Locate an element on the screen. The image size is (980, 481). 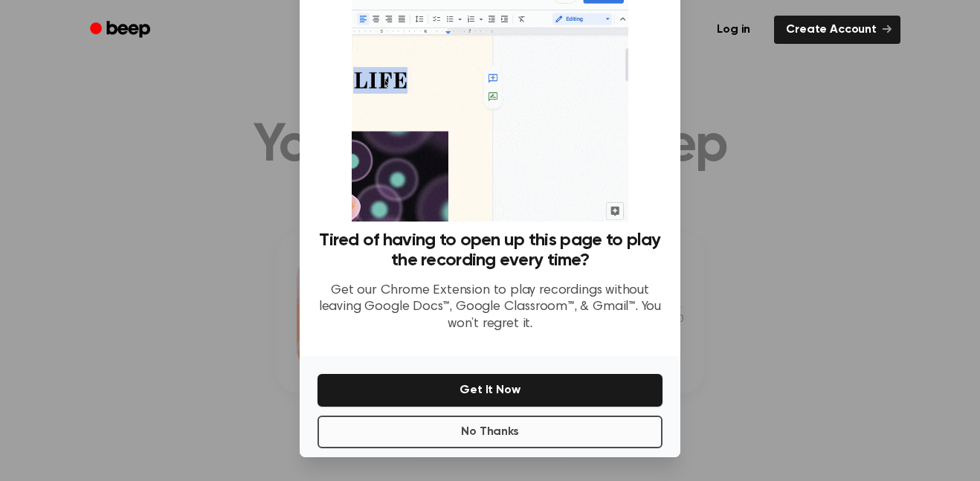
a: Beep is located at coordinates (121, 30).